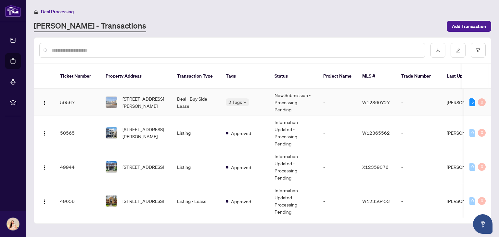 The image size is (499, 237). What do you see at coordinates (376, 133) in the screenshot?
I see `span: W12365562` at bounding box center [376, 133].